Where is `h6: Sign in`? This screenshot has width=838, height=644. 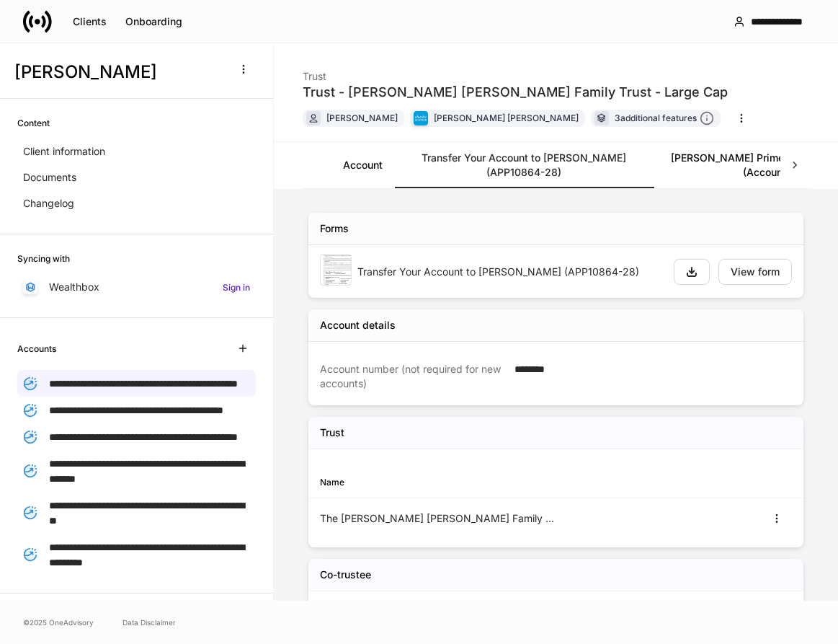
h6: Sign in is located at coordinates (237, 287).